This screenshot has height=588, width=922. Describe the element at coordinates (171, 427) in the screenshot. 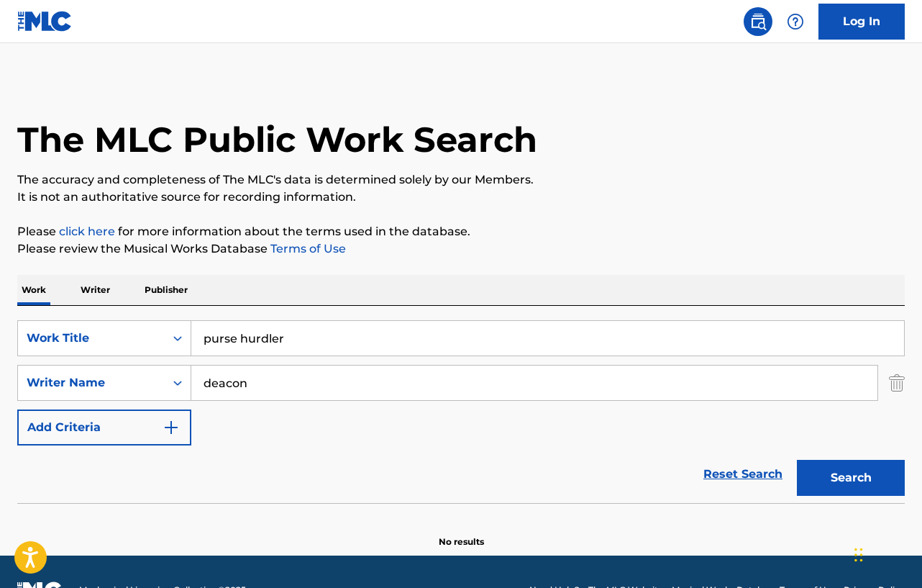

I see `img: 9d2ae6d4665cec9f34b9.svg` at that location.